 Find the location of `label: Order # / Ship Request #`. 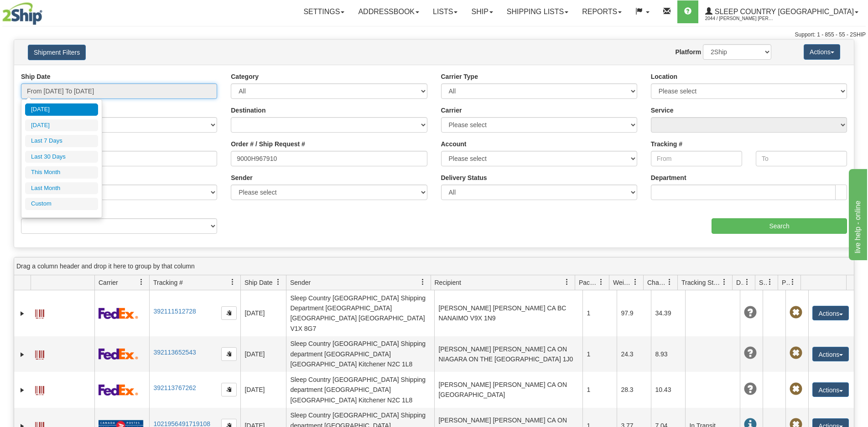

label: Order # / Ship Request # is located at coordinates (268, 144).